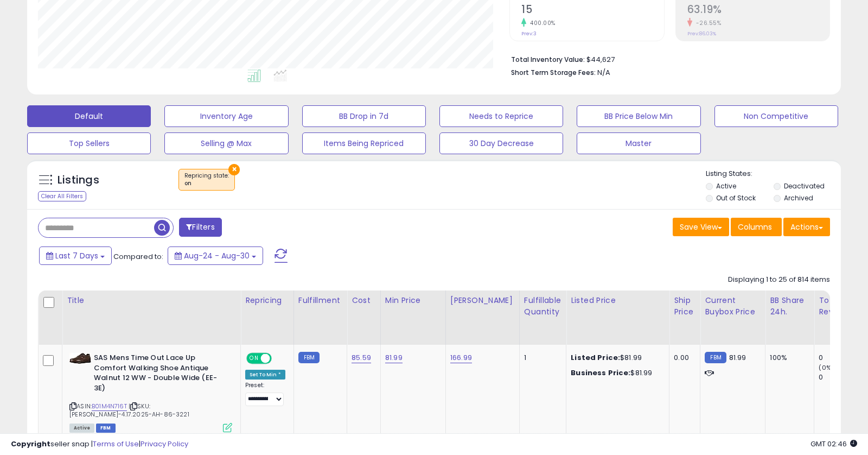 This screenshot has width=868, height=455. What do you see at coordinates (738, 357) in the screenshot?
I see `span: 81.99` at bounding box center [738, 357].